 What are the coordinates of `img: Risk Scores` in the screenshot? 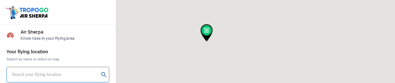 It's located at (10, 35).